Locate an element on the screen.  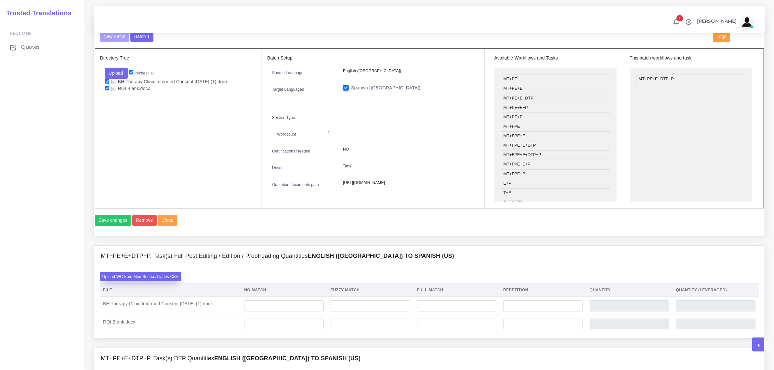
button: Upload is located at coordinates (116, 73).